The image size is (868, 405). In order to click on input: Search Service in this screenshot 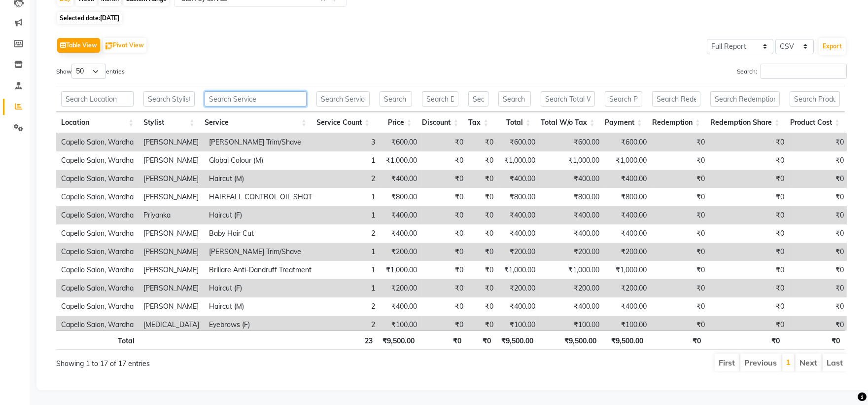, I will do `click(255, 99)`.